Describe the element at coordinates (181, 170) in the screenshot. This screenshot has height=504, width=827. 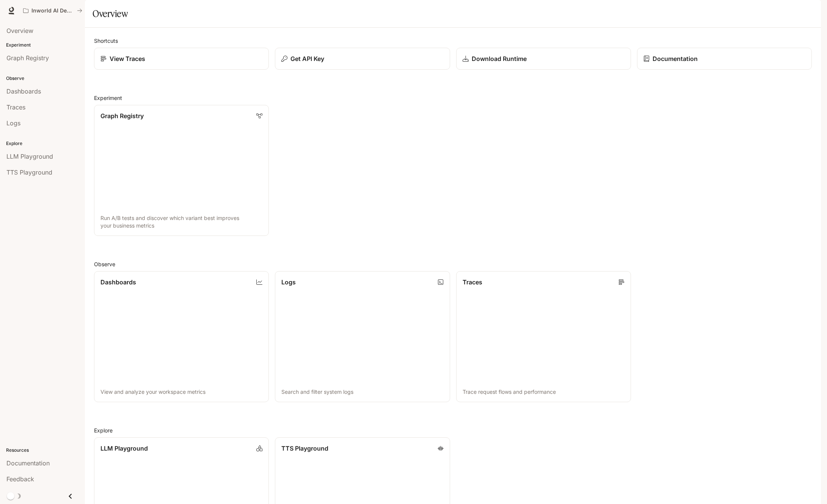
I see `a: Graph RegistryRun A/B tests and discover which variant best improves your business metrics` at that location.